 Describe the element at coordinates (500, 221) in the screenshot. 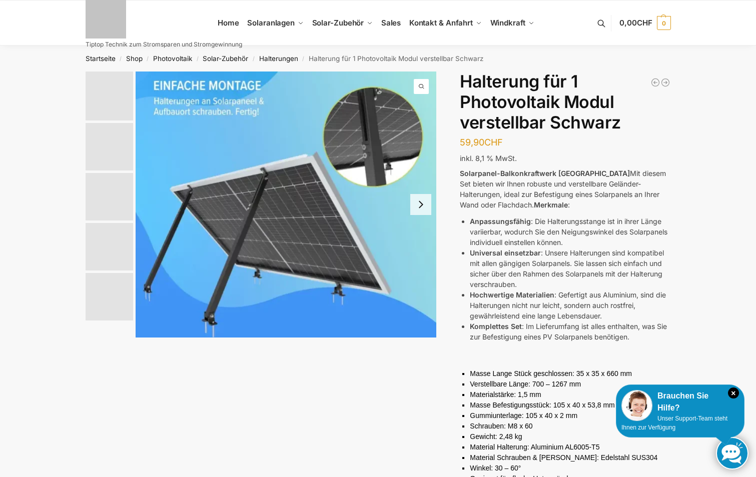

I see `strong: Anpassungsfähig` at that location.